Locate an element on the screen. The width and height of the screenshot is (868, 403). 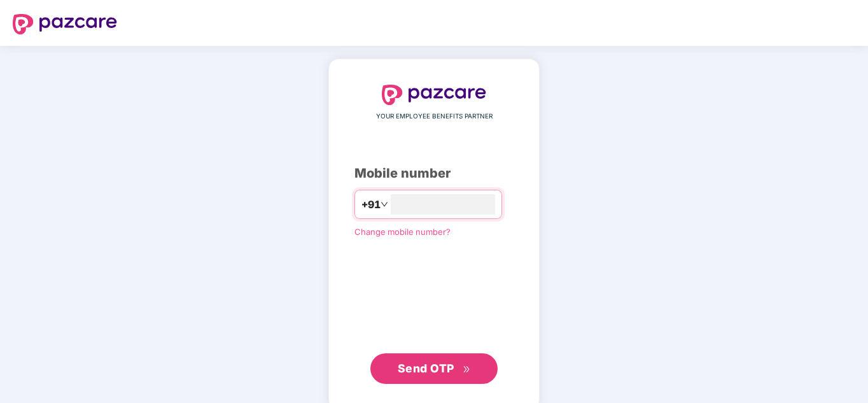
div: Mobile number is located at coordinates (434, 173).